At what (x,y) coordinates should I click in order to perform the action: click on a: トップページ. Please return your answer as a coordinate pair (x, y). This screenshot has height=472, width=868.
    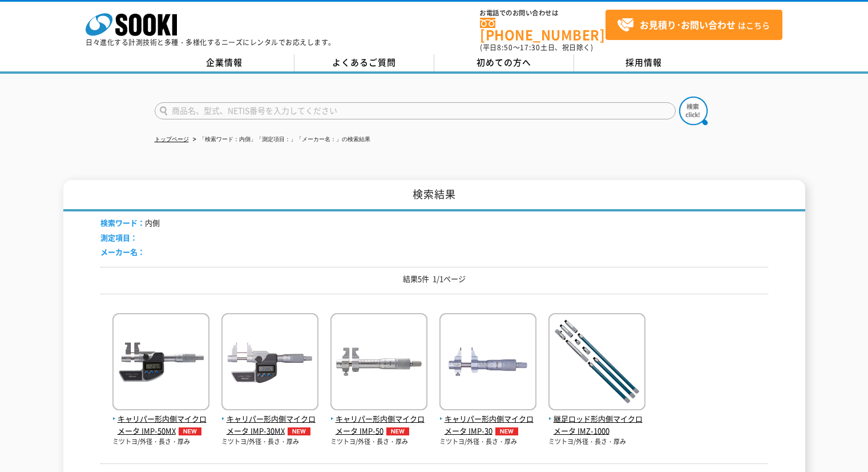
    Looking at the image, I should click on (172, 139).